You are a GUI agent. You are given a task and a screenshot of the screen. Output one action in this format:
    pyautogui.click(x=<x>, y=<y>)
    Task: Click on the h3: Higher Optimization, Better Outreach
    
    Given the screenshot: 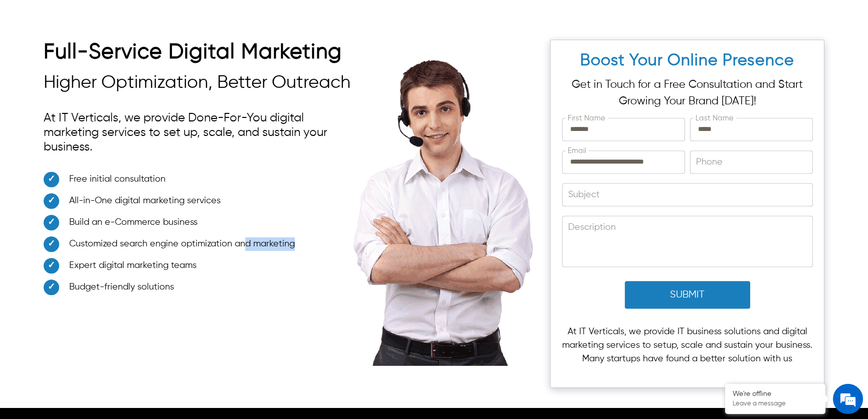 What is the action you would take?
    pyautogui.click(x=200, y=83)
    